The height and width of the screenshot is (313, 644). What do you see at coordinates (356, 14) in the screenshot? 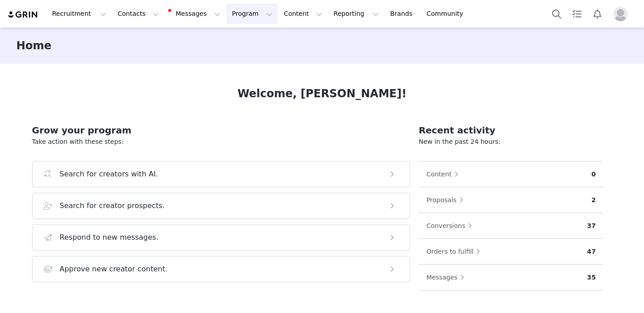
I see `button: Reporting` at bounding box center [356, 14].